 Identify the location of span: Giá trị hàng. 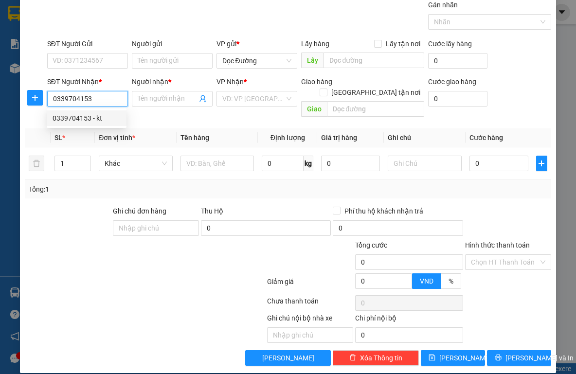
(339, 138).